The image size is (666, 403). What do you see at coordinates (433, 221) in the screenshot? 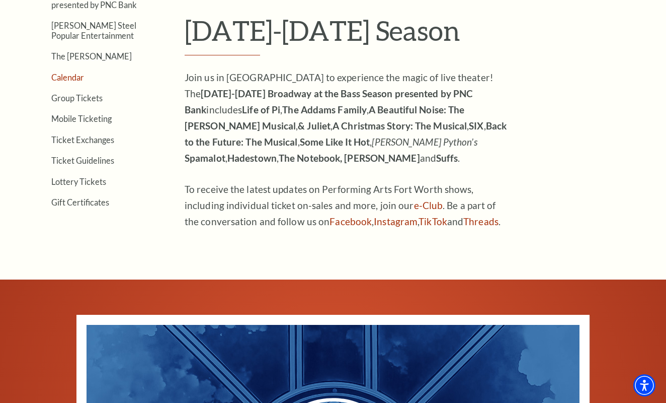
I see `a: TikTok - open in a new tab` at bounding box center [433, 221].